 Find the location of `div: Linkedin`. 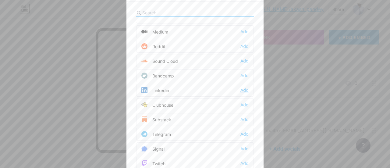

div: Linkedin is located at coordinates (155, 90).